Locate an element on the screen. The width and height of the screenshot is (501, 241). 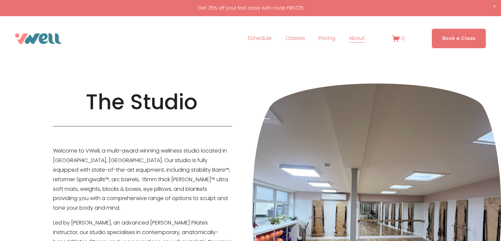
span: Classes is located at coordinates (295, 38).